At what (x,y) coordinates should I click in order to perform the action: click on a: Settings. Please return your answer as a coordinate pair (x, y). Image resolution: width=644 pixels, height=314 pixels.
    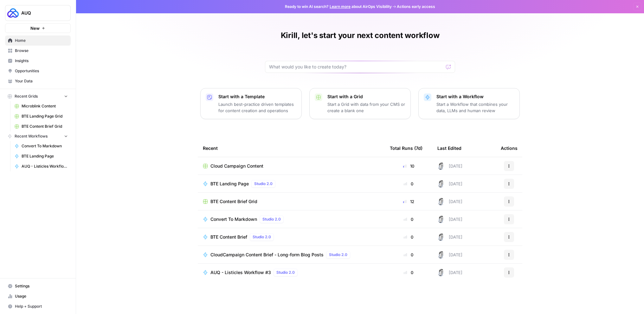
    Looking at the image, I should click on (38, 287).